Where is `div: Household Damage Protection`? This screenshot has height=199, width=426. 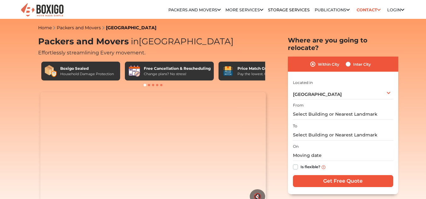 div: Household Damage Protection is located at coordinates (87, 74).